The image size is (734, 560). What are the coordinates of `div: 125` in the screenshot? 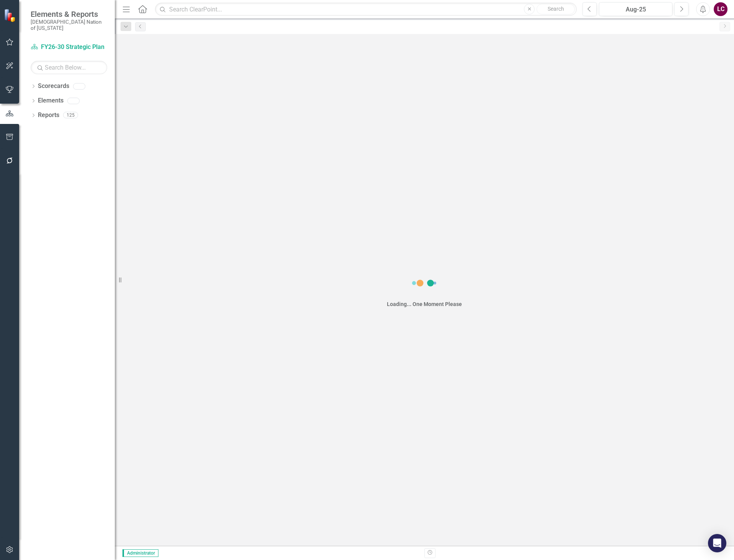 It's located at (70, 115).